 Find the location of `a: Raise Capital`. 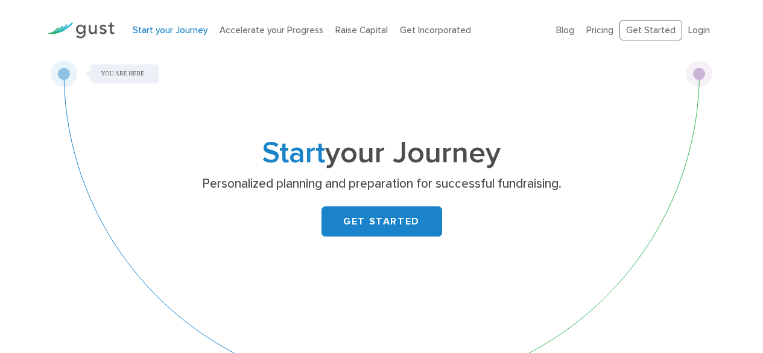

a: Raise Capital is located at coordinates (361, 30).